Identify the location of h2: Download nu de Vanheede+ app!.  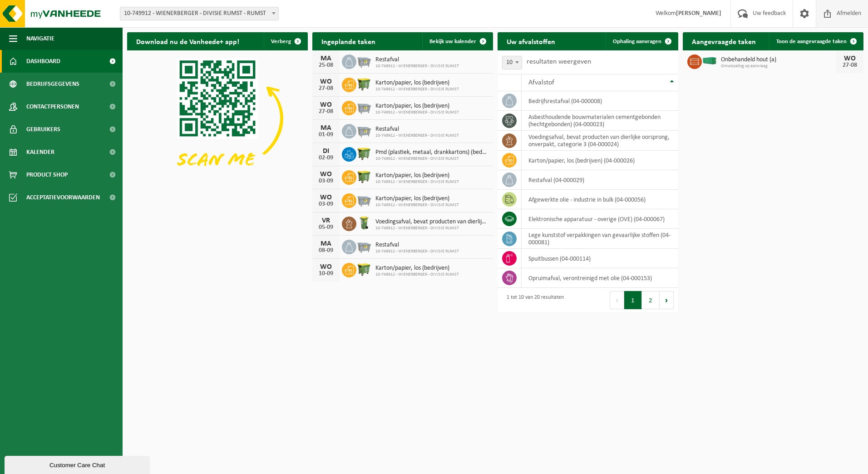
(187, 41).